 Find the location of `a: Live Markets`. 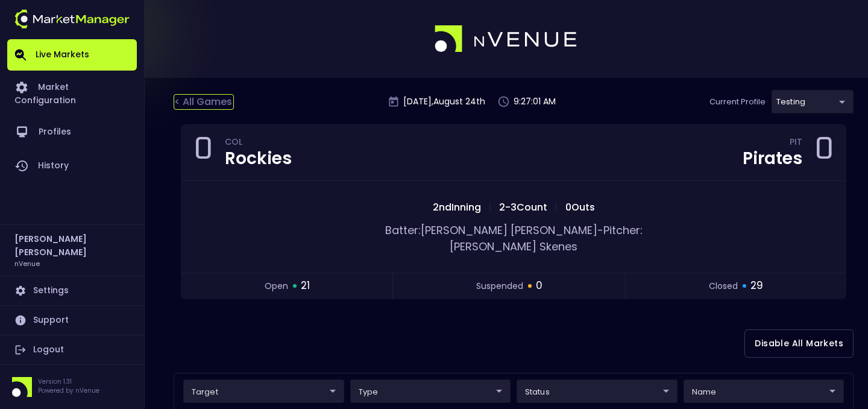

a: Live Markets is located at coordinates (72, 55).